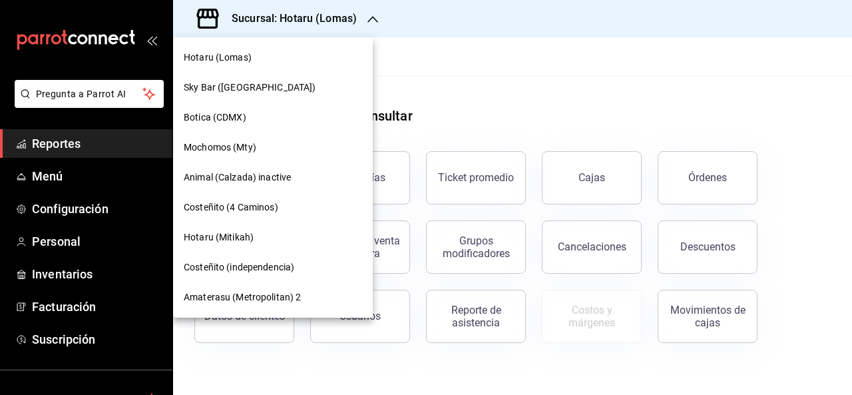 The width and height of the screenshot is (852, 395). I want to click on div: Hotaru (Lomas), so click(273, 57).